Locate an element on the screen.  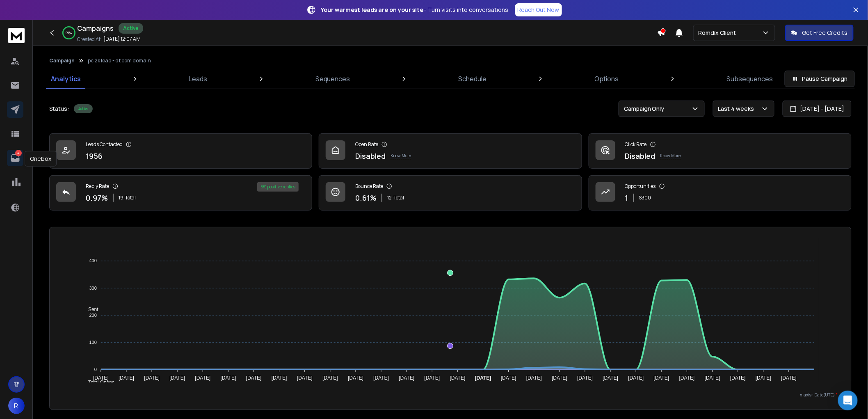
a: Subsequences is located at coordinates (750, 79).